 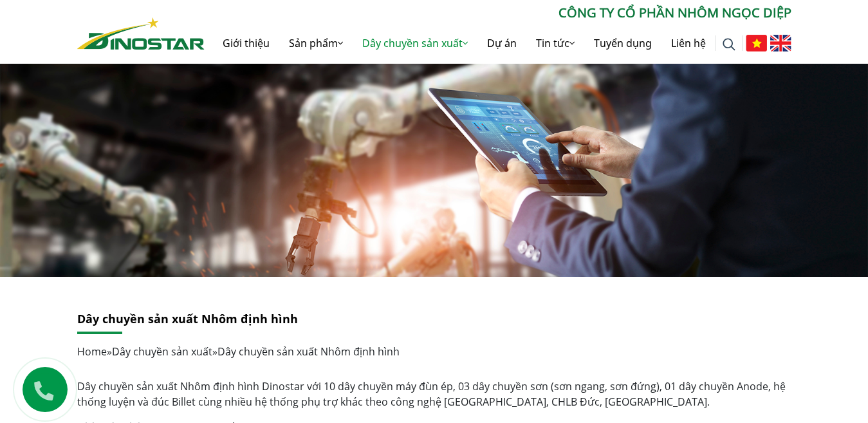 What do you see at coordinates (689, 43) in the screenshot?
I see `a: Liên hệ` at bounding box center [689, 43].